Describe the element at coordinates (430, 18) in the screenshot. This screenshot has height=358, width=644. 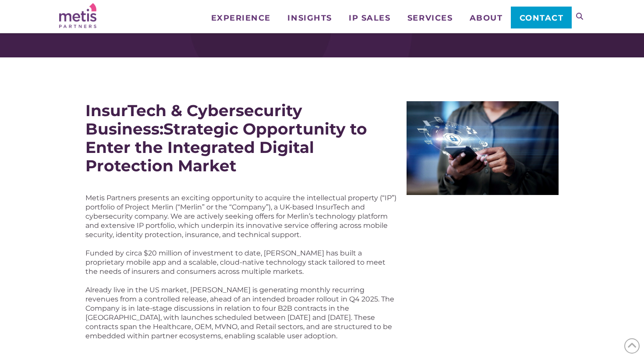
I see `span: Services` at that location.